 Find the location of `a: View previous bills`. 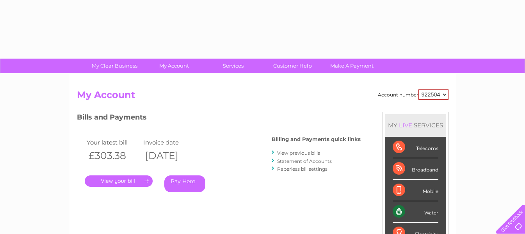

a: View previous bills is located at coordinates (299, 153).